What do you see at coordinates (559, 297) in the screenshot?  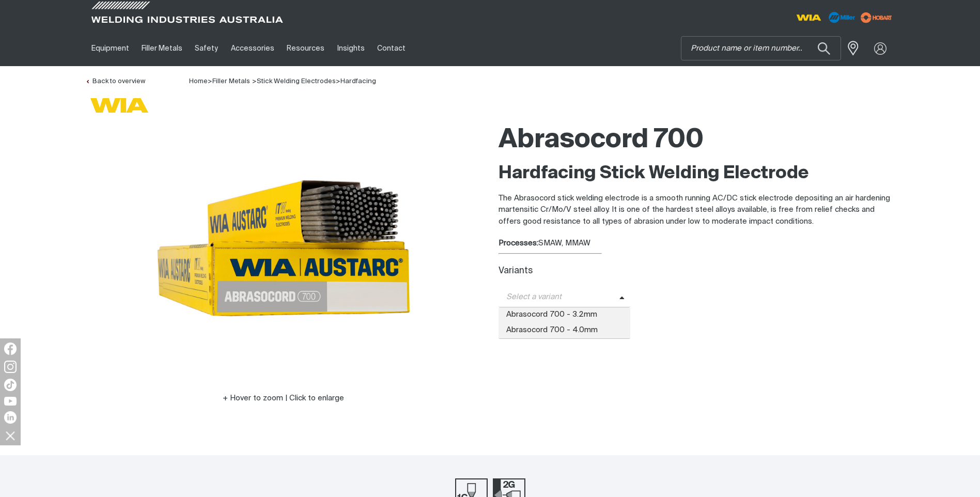 I see `span: Select a variant` at bounding box center [559, 297].